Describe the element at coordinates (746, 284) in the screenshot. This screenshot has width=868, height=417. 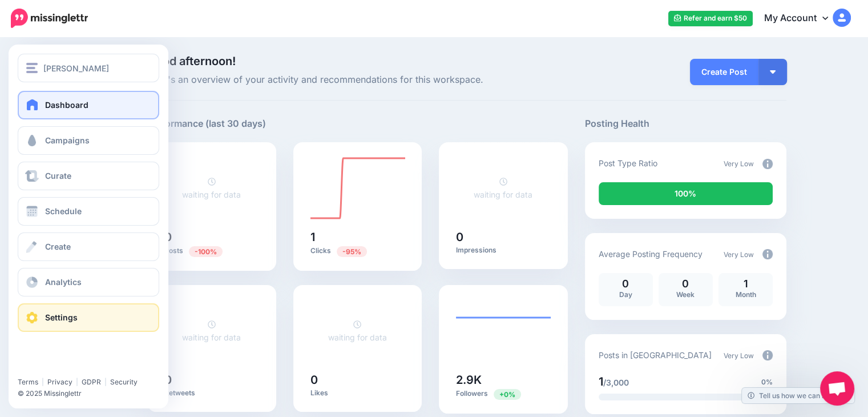
I see `p: 1` at that location.